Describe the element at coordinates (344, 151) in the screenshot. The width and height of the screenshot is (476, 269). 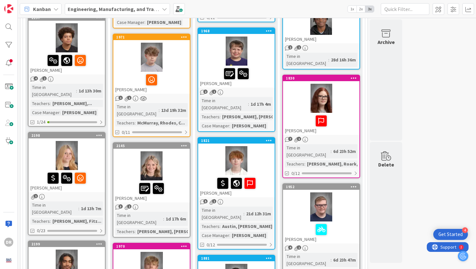
I see `div: 6d 23h 52m` at that location.